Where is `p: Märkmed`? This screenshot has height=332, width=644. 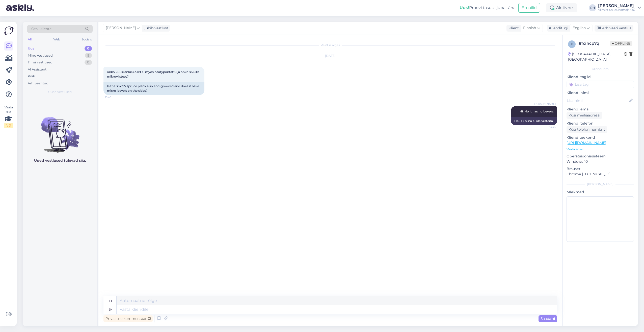
p: Märkmed is located at coordinates (601, 192).